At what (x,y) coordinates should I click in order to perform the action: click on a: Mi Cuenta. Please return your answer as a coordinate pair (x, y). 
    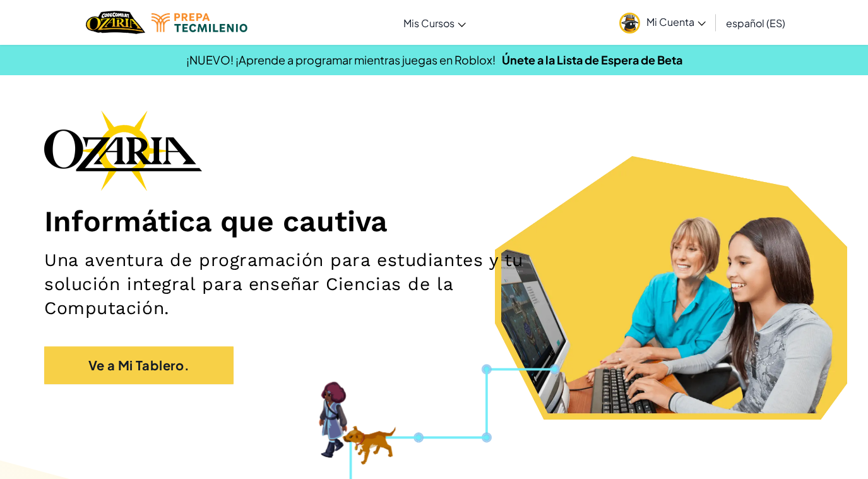
    Looking at the image, I should click on (663, 22).